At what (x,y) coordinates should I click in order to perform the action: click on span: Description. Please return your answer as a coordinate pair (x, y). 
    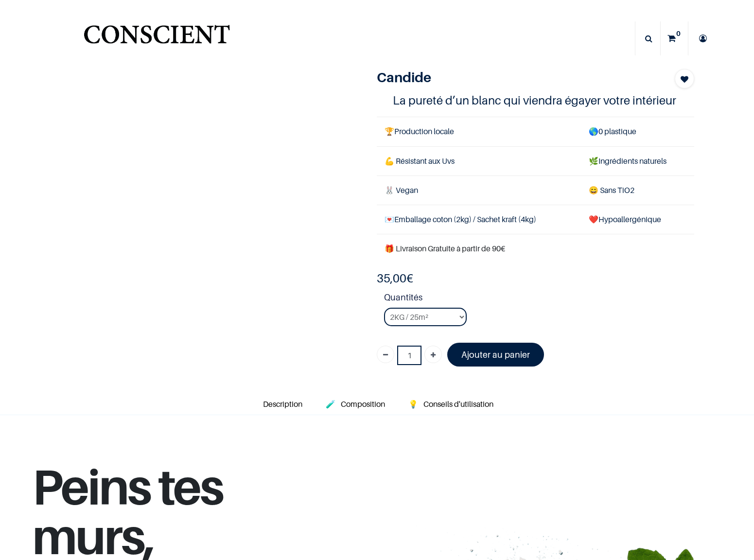
    Looking at the image, I should click on (282, 404).